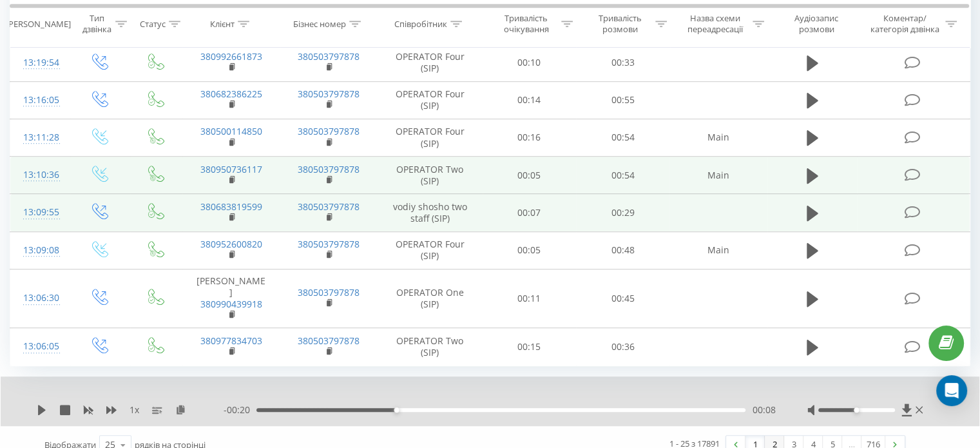 This screenshot has height=448, width=980. Describe the element at coordinates (529, 62) in the screenshot. I see `td: 00:10` at that location.